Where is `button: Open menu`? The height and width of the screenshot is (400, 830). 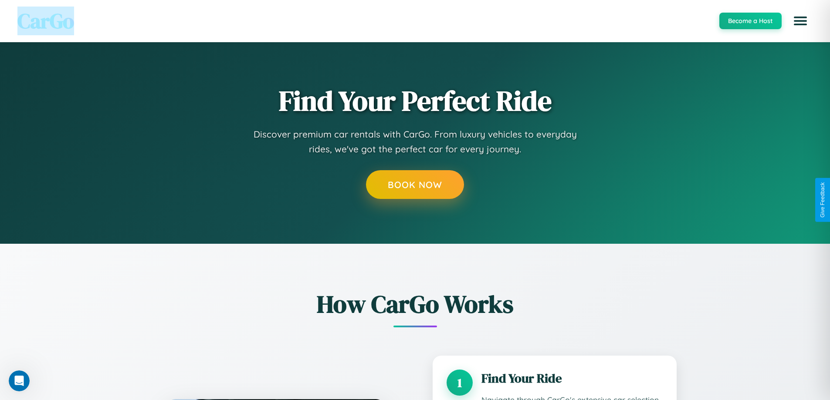 button: Open menu is located at coordinates (800, 21).